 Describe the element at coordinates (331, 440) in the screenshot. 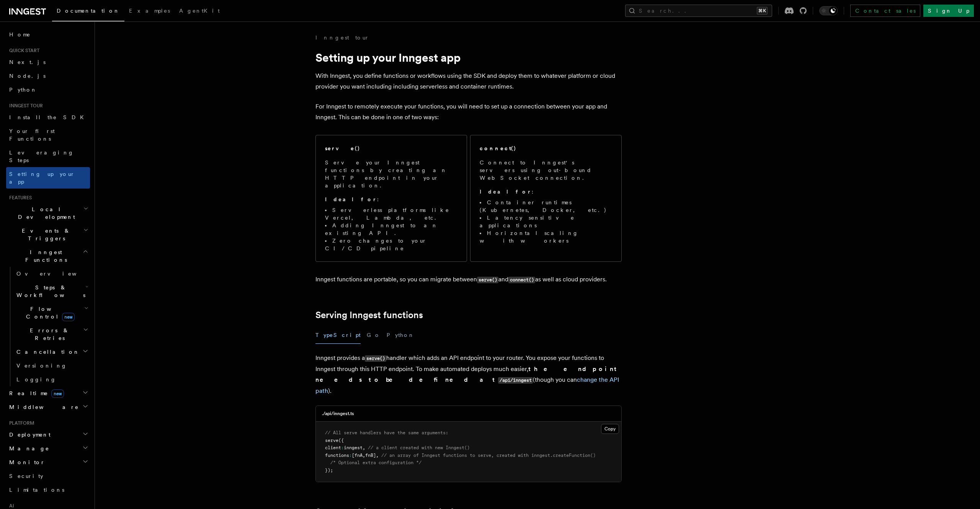

I see `span: serve` at that location.